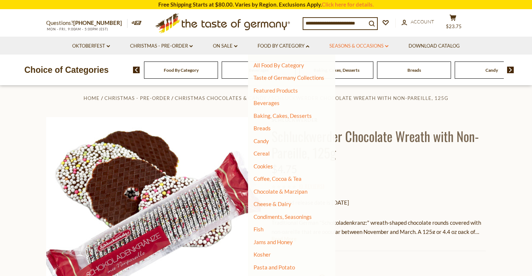  What do you see at coordinates (348, 4) in the screenshot?
I see `a: Click here for details.` at bounding box center [348, 4].